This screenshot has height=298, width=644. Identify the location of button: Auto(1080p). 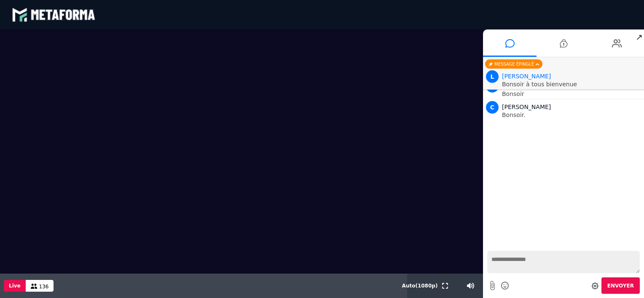
(419, 286).